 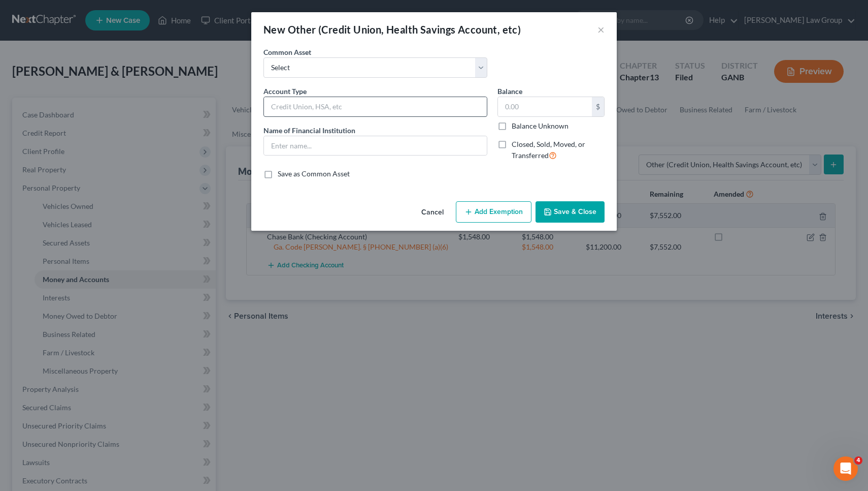 I want to click on input: Enter name..., so click(x=375, y=146).